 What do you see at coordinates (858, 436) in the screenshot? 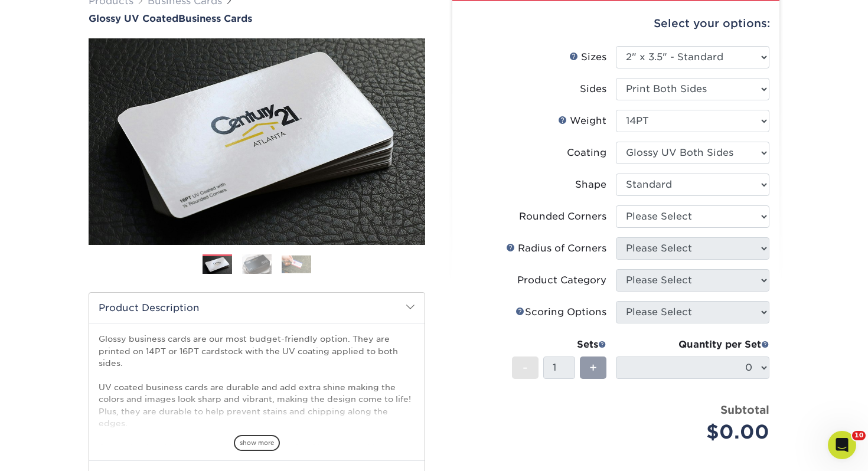
I see `span: 10` at bounding box center [858, 436].